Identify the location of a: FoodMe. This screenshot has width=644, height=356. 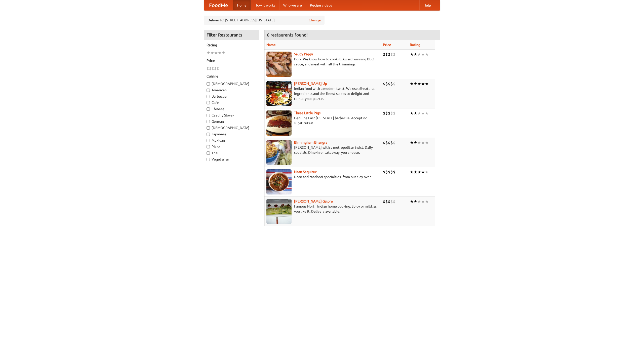
(219, 5).